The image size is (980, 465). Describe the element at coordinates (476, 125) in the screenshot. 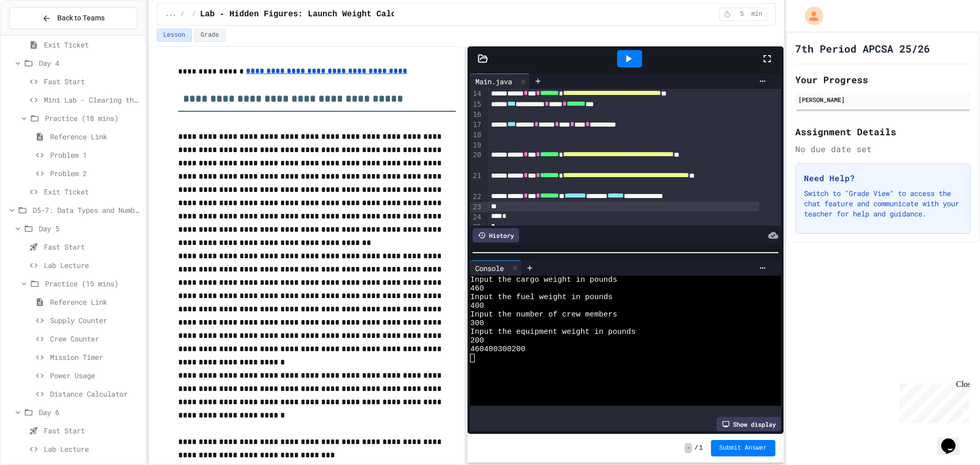

I see `div: 17` at that location.